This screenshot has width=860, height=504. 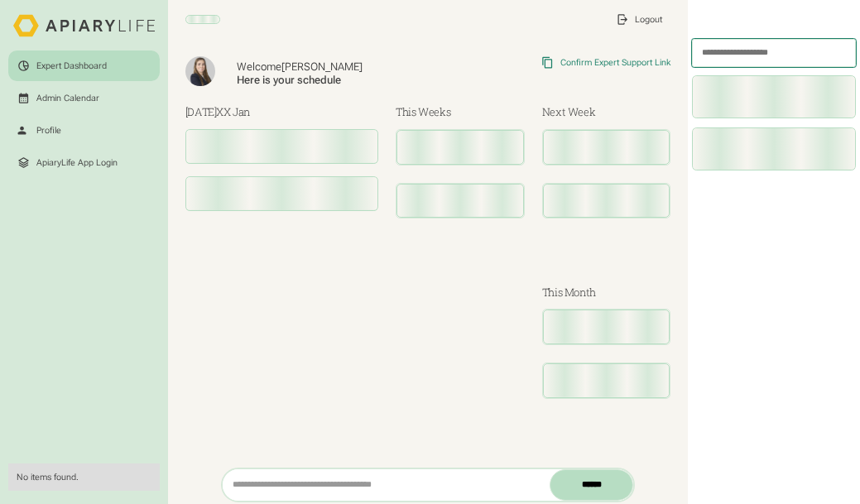 I want to click on div: Logout, so click(x=648, y=19).